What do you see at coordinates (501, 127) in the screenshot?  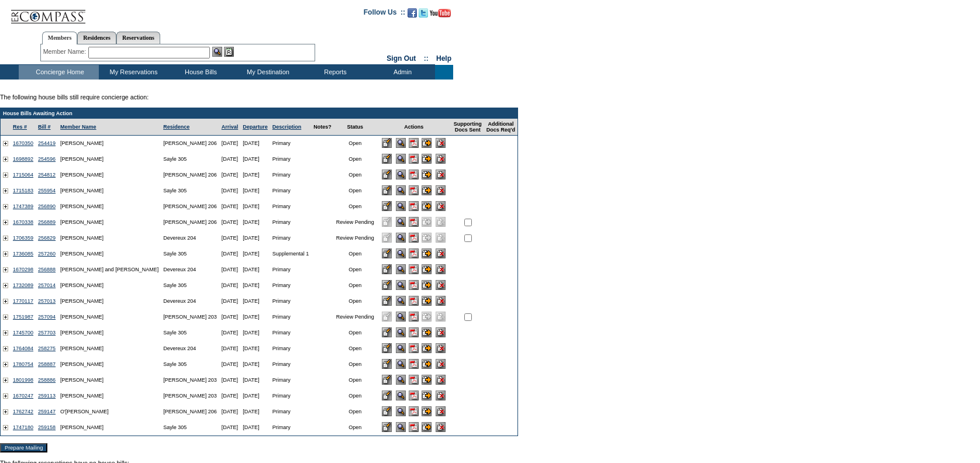 I see `td: Additional Docs Req'd` at bounding box center [501, 127].